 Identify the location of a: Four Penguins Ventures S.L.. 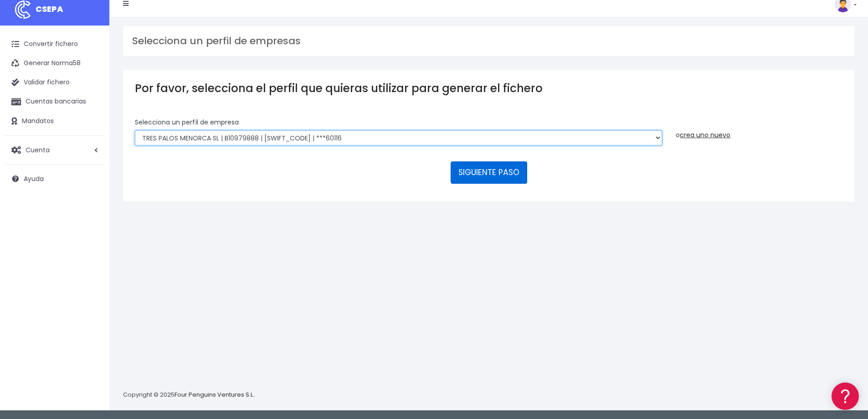
(214, 394).